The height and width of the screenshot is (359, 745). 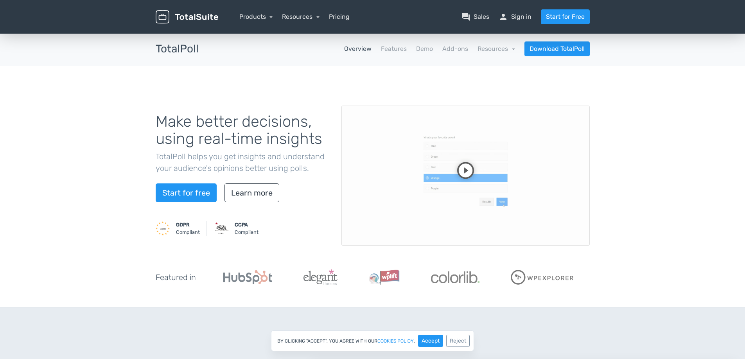 I want to click on div: By clicking "Accept", you agree with our ., so click(x=372, y=341).